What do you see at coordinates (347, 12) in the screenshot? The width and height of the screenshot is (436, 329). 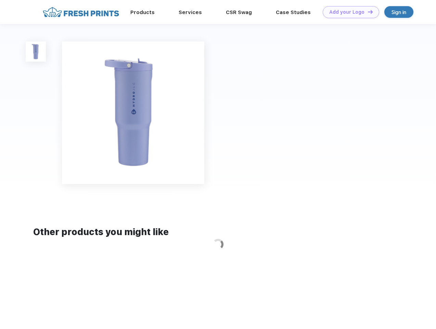 I see `div: Add your Logo` at bounding box center [347, 12].